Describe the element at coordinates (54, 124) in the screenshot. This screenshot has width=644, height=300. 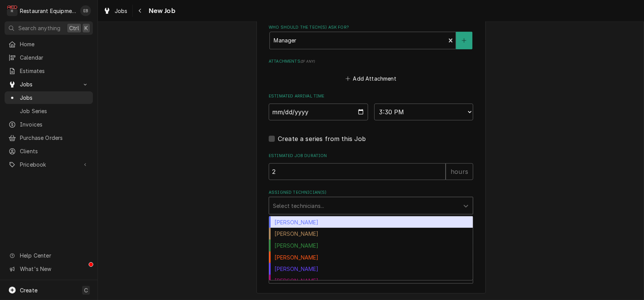
I see `span: Invoices` at that location.